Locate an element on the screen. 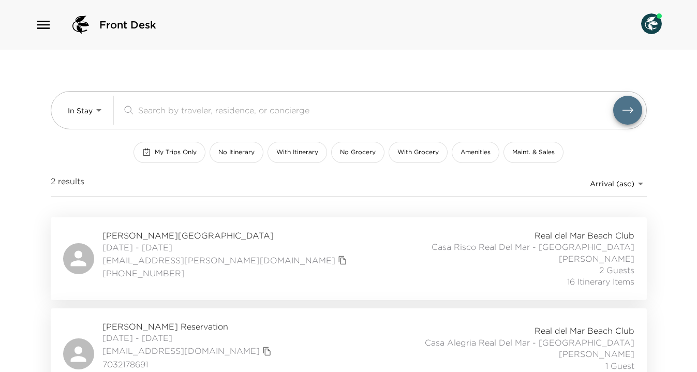 This screenshot has width=697, height=372. span: 2 results is located at coordinates (67, 184).